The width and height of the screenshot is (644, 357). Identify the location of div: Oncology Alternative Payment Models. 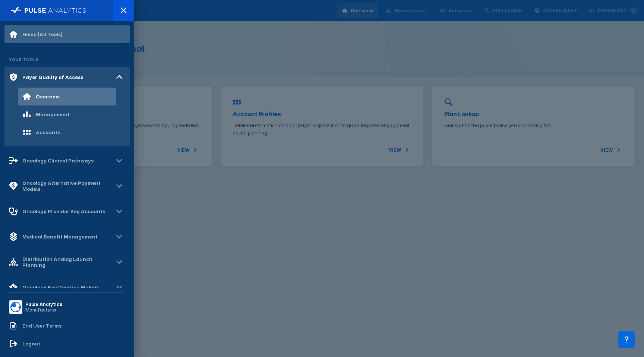
(68, 186).